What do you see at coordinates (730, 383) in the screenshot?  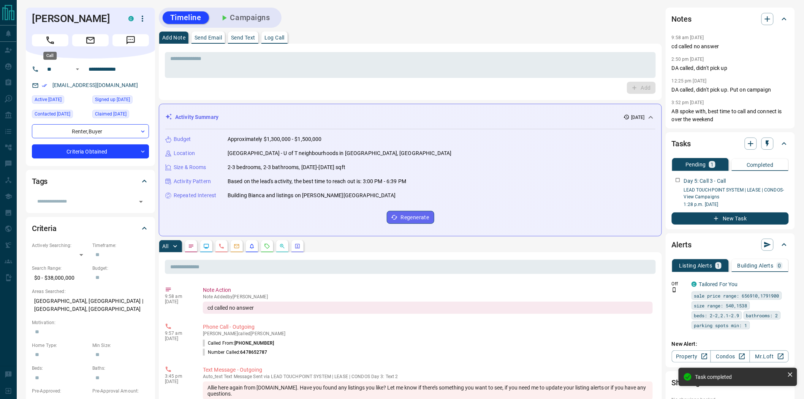 I see `div: Showings` at bounding box center [730, 383].